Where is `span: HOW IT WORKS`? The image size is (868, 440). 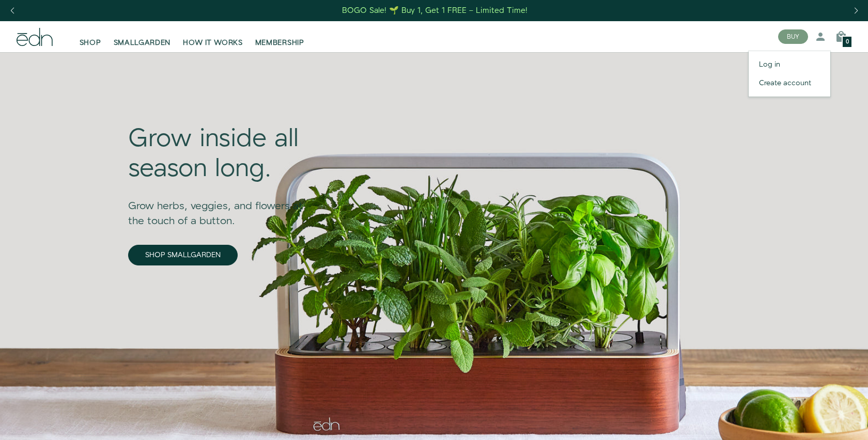 span: HOW IT WORKS is located at coordinates (213, 43).